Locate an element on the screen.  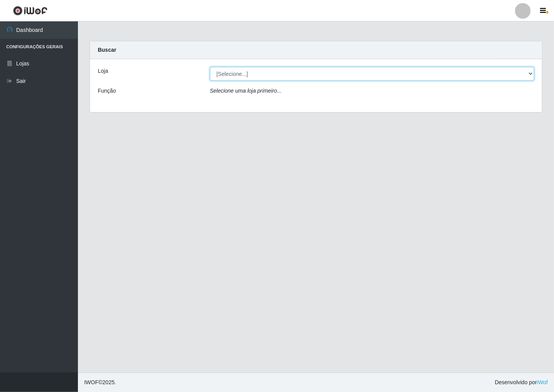
i: Selecione uma loja primeiro... is located at coordinates (246, 91).